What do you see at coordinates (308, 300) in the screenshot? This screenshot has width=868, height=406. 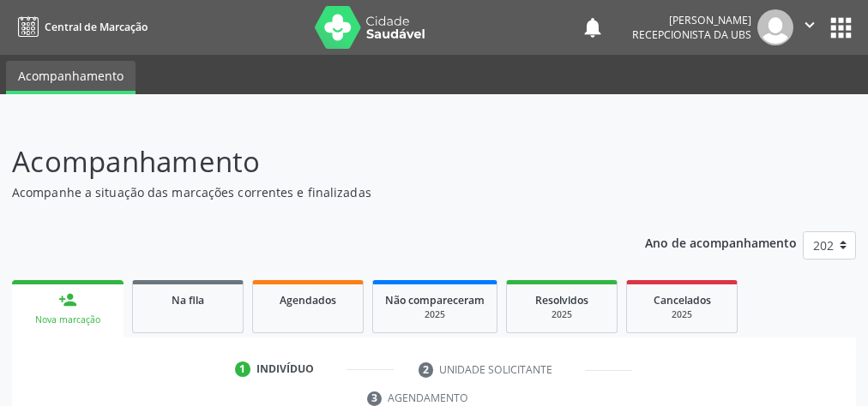 I see `span: Agendados` at bounding box center [308, 300].